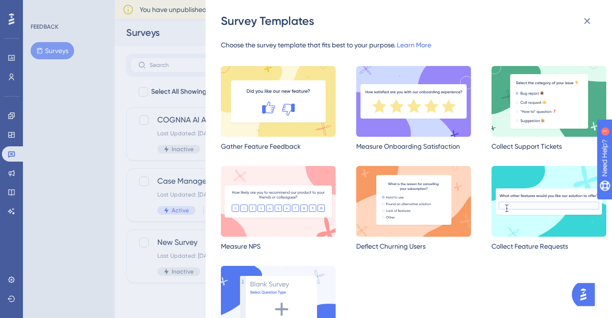 The height and width of the screenshot is (318, 612). Describe the element at coordinates (410, 21) in the screenshot. I see `div: Survey Templates` at that location.